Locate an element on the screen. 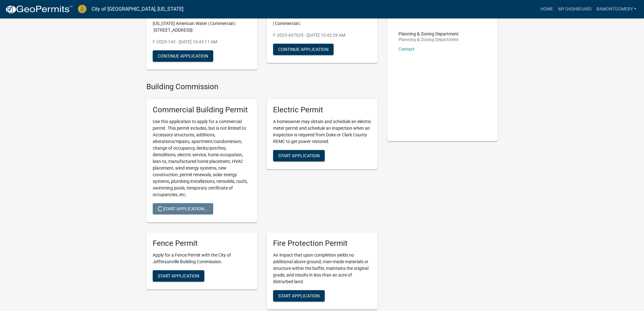 The image size is (644, 311). a: bamontgomery is located at coordinates (616, 9).